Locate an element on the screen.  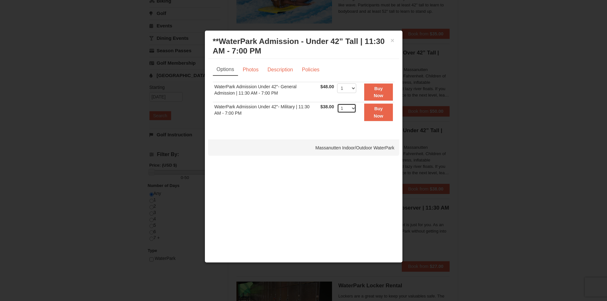
h3: **WaterPark Admission - Under 42” Tall | 11:30 AM - 7:00 PM is located at coordinates (304, 46).